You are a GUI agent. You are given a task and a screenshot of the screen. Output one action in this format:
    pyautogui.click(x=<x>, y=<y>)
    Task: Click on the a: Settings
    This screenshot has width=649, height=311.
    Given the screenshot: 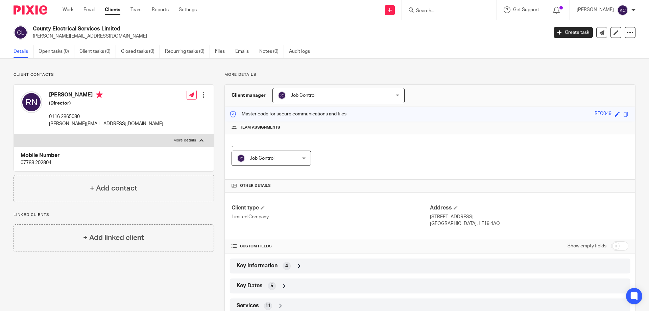 What is the action you would take?
    pyautogui.click(x=188, y=10)
    